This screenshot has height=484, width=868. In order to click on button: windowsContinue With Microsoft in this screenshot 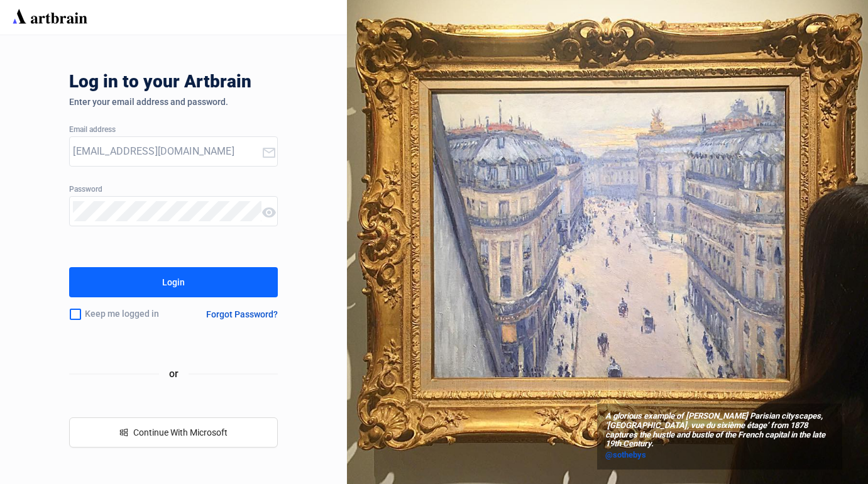, I will do `click(173, 432)`.